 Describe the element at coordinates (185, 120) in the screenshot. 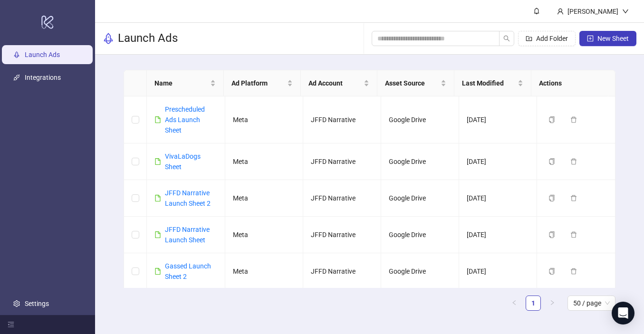

I see `a: Prescheduled Ads Launch Sheet` at that location.